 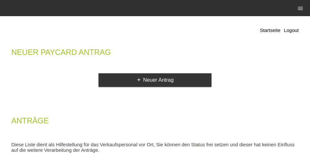 What do you see at coordinates (270, 30) in the screenshot?
I see `a: Startseite` at bounding box center [270, 30].